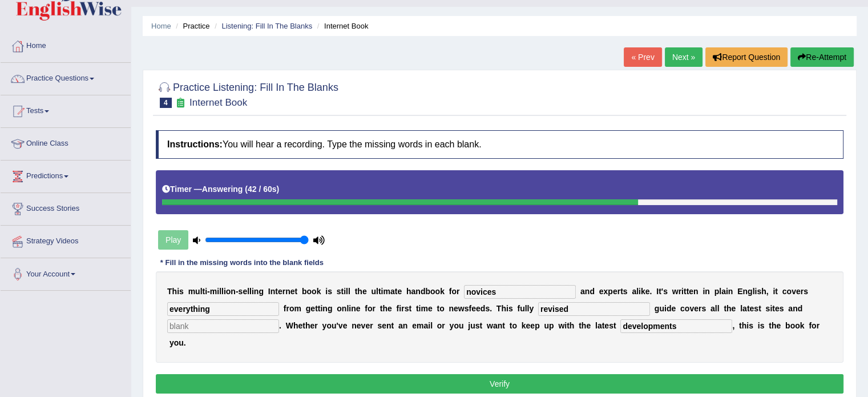 The width and height of the screenshot is (868, 397). I want to click on li: Internet Book, so click(341, 26).